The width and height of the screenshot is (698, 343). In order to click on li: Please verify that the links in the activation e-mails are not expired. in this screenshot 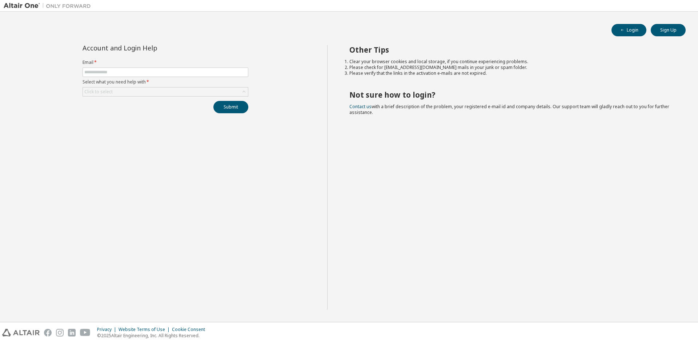, I will do `click(511, 73)`.